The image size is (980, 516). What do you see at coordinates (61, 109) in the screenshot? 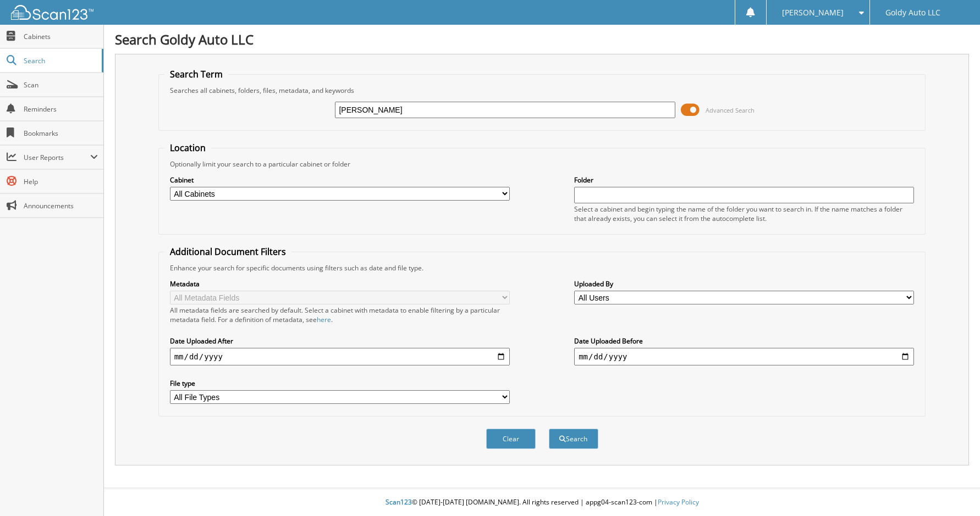
I see `span: Reminders` at bounding box center [61, 109].